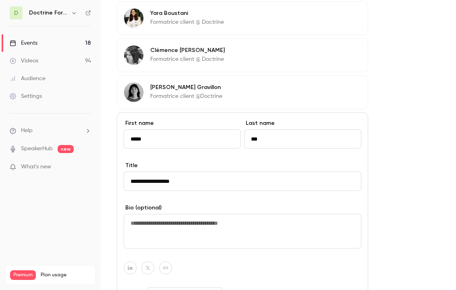 The height and width of the screenshot is (290, 456). What do you see at coordinates (24, 61) in the screenshot?
I see `div: Videos` at bounding box center [24, 61].